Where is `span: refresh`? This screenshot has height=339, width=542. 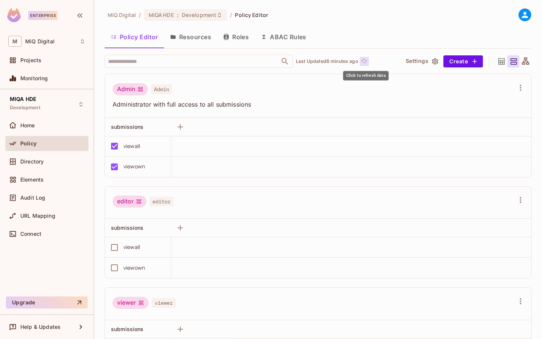 span: refresh is located at coordinates (364, 61).